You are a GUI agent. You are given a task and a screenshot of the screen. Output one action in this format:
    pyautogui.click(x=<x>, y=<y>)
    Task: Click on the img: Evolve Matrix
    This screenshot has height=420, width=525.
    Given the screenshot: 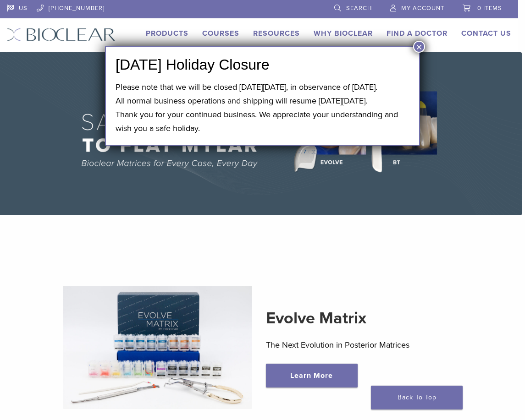 What is the action you would take?
    pyautogui.click(x=157, y=347)
    